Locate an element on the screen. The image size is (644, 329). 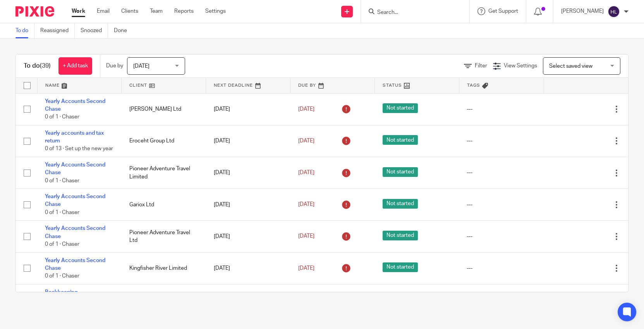
td: Gariox Ltd is located at coordinates (164, 205).